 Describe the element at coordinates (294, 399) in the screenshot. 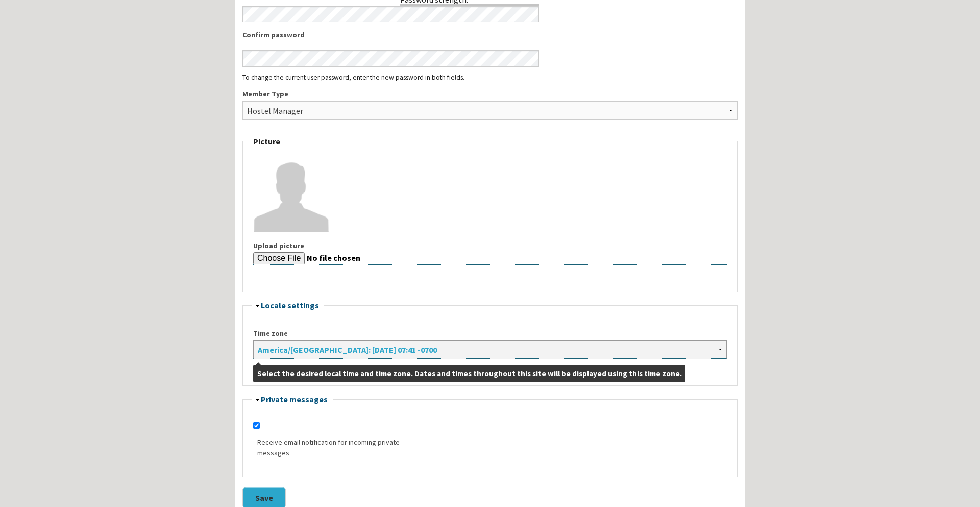

I see `a: Private messages` at that location.